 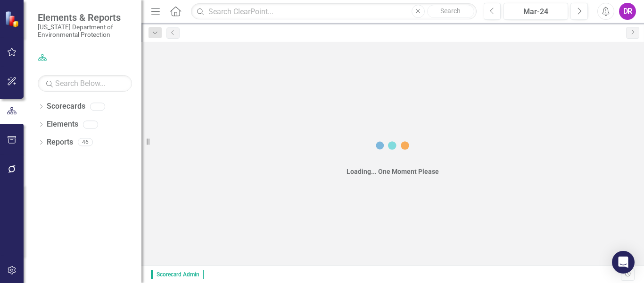 What do you see at coordinates (85, 17) in the screenshot?
I see `span: Elements & Reports` at bounding box center [85, 17].